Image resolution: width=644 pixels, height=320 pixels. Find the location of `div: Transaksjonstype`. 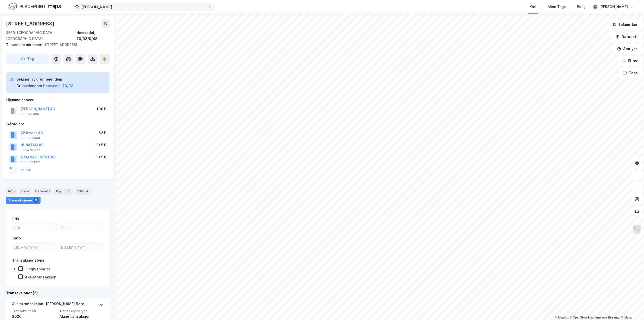

div: Transaksjonstype is located at coordinates (29, 260).